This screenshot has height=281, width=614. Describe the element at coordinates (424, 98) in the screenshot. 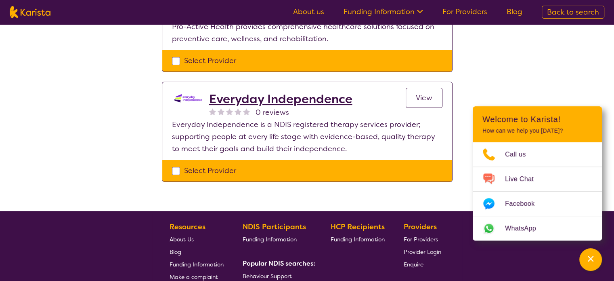

I see `a: View` at that location.